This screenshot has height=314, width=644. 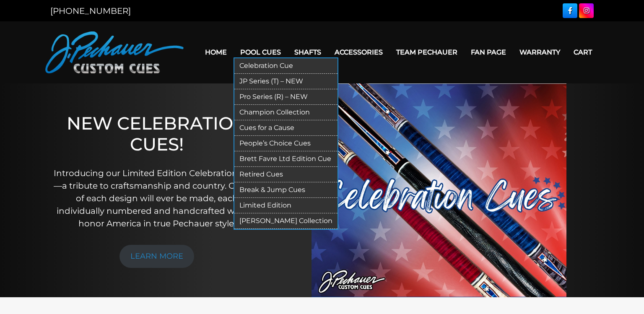 What do you see at coordinates (157, 198) in the screenshot?
I see `p: Introducing our Limited Edition Celebration Cues—a tribute to craftsmanship and country. Only 50 ...` at bounding box center [157, 198].